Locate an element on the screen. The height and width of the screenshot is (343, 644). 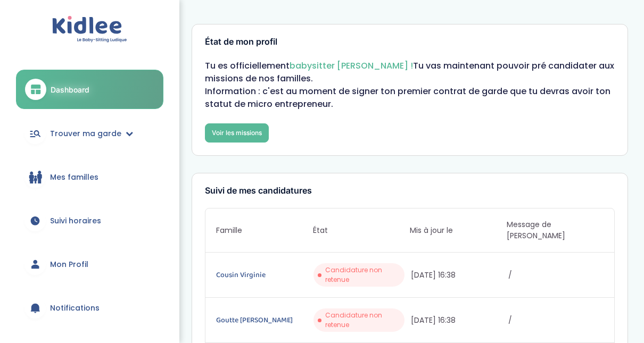
p: Information : c'est au moment de signer ton premier contrat de garde que tu devras avoir ton stat... is located at coordinates (410, 98).